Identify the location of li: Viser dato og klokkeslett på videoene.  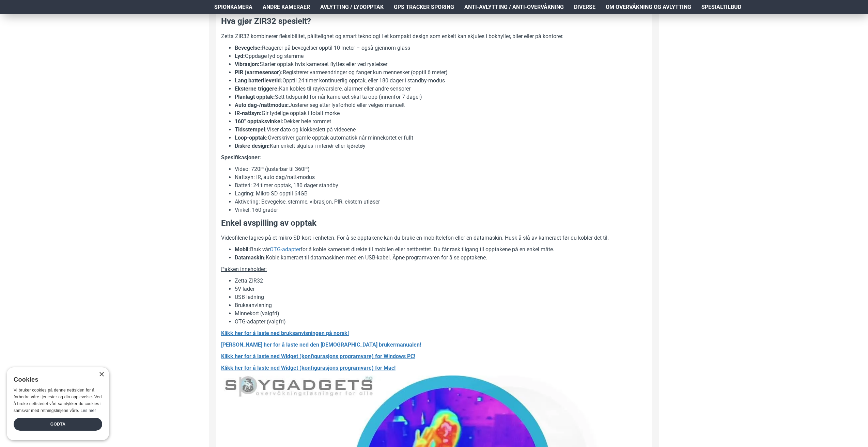
(441, 129).